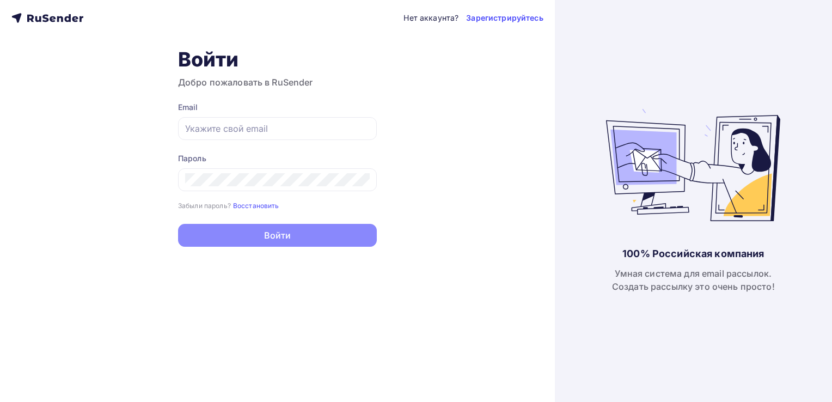 This screenshot has width=832, height=402. I want to click on div: 100% Российская компания, so click(693, 254).